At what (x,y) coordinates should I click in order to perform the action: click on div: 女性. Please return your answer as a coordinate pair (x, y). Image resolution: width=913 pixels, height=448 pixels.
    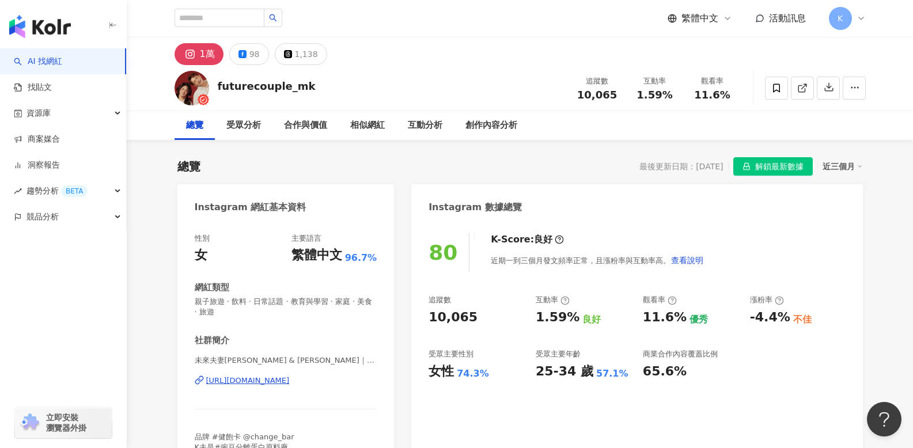
    Looking at the image, I should click on (441, 372).